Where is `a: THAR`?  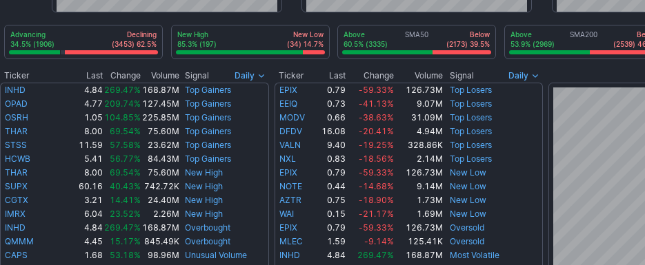
a: THAR is located at coordinates (16, 172).